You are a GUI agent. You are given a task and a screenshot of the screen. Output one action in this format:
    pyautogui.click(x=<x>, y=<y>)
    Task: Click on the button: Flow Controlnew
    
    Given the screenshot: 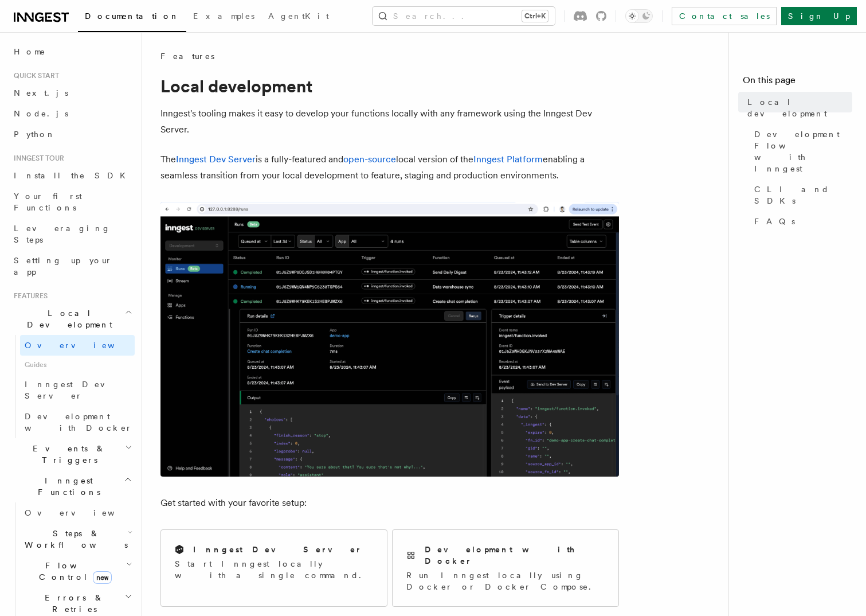 What is the action you would take?
    pyautogui.click(x=77, y=571)
    